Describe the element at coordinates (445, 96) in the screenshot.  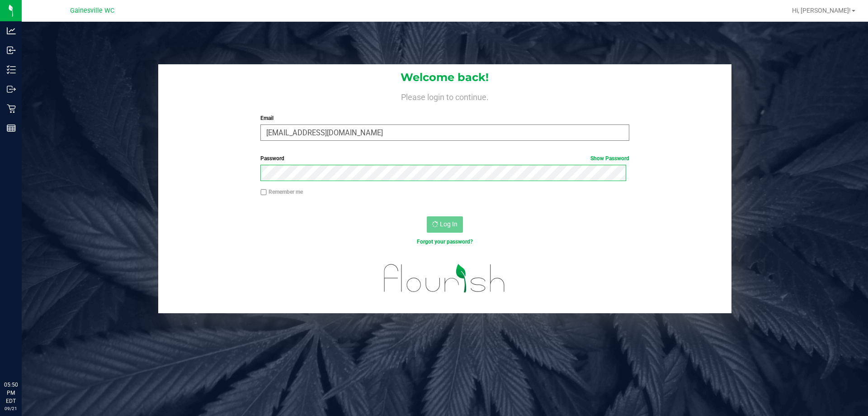
I see `h4: Please login to continue.` at that location.